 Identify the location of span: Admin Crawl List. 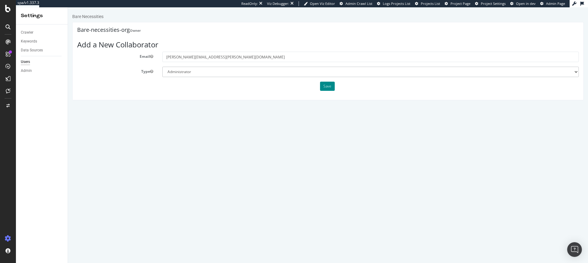
(359, 3).